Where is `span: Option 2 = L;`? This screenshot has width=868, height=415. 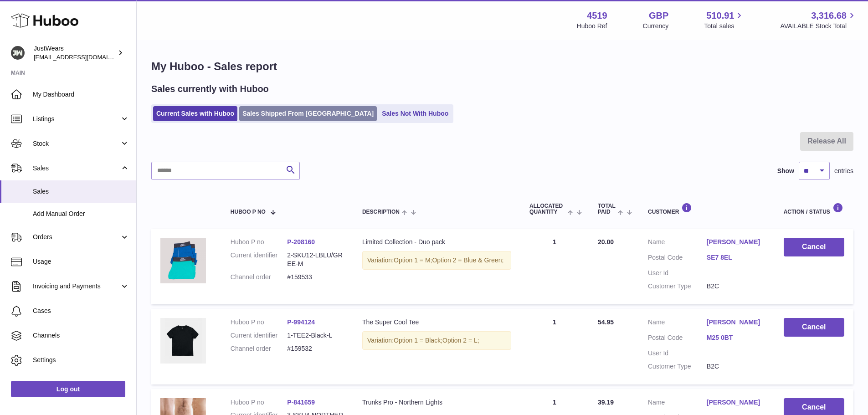
span: Option 2 = L; is located at coordinates (460, 340).